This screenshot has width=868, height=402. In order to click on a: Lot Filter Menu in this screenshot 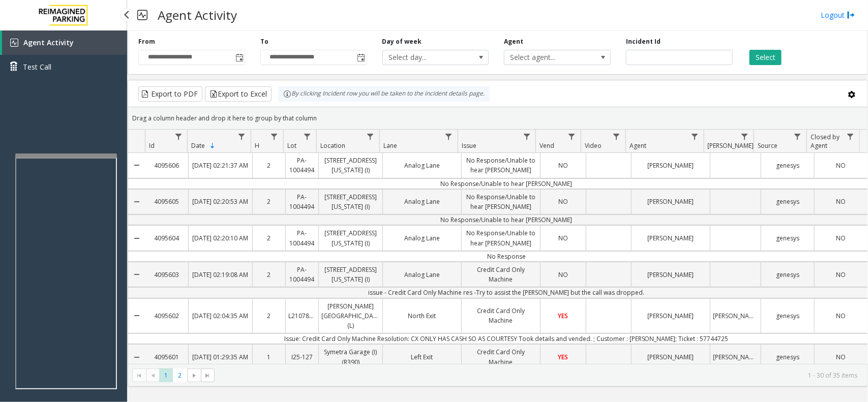, I will do `click(307, 136)`.